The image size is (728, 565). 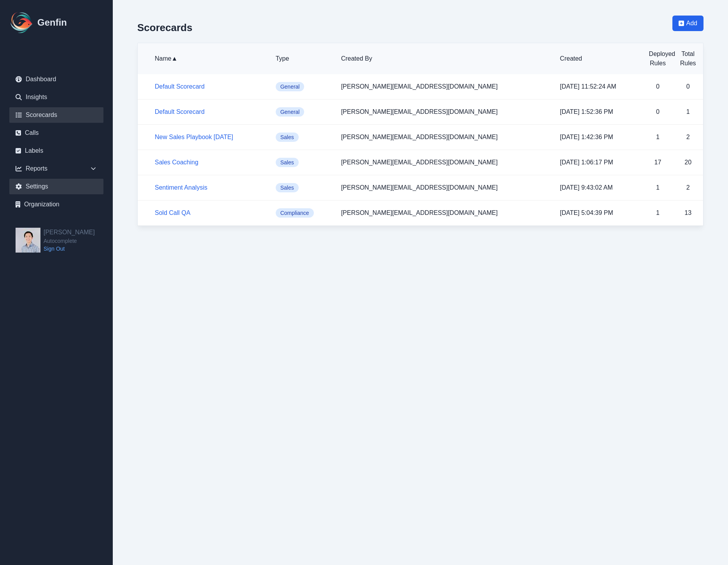 What do you see at coordinates (172, 212) in the screenshot?
I see `a: Sold Call QA` at bounding box center [172, 212].